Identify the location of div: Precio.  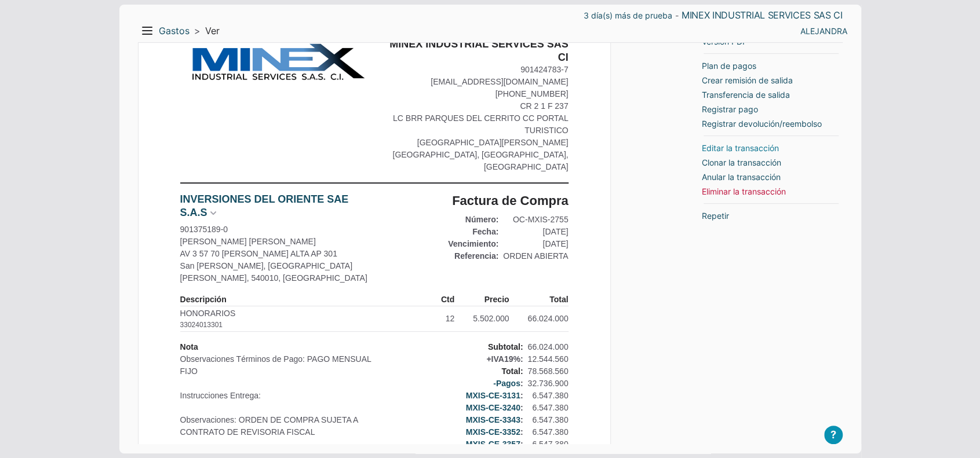
(482, 300).